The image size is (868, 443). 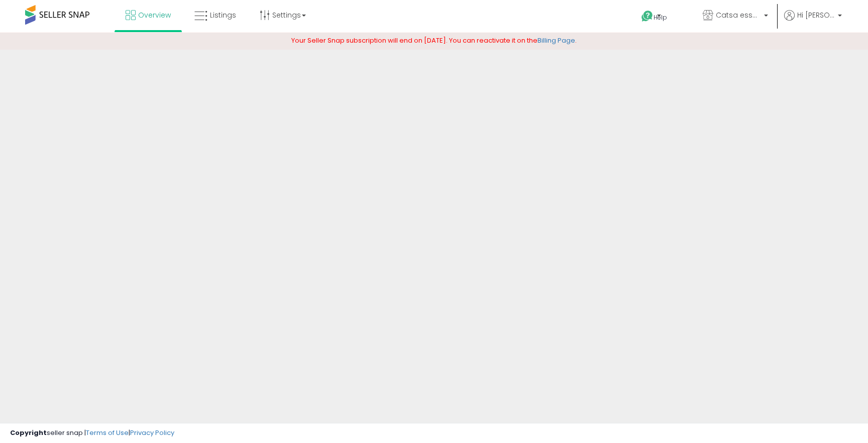 What do you see at coordinates (28, 432) in the screenshot?
I see `strong: Copyright` at bounding box center [28, 432].